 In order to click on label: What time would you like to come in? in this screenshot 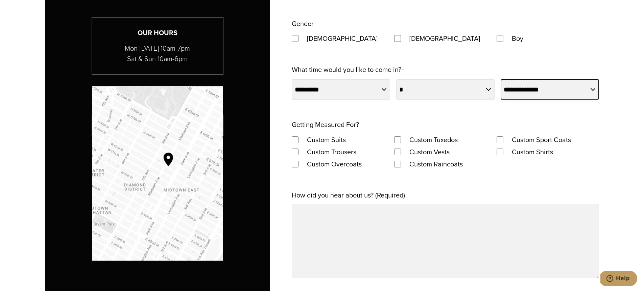, I will do `click(348, 70)`.